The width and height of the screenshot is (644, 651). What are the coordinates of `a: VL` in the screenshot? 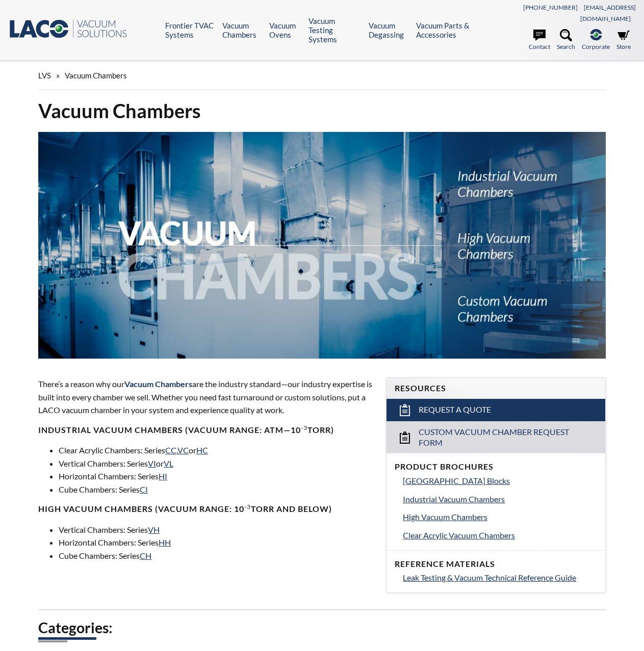 It's located at (168, 463).